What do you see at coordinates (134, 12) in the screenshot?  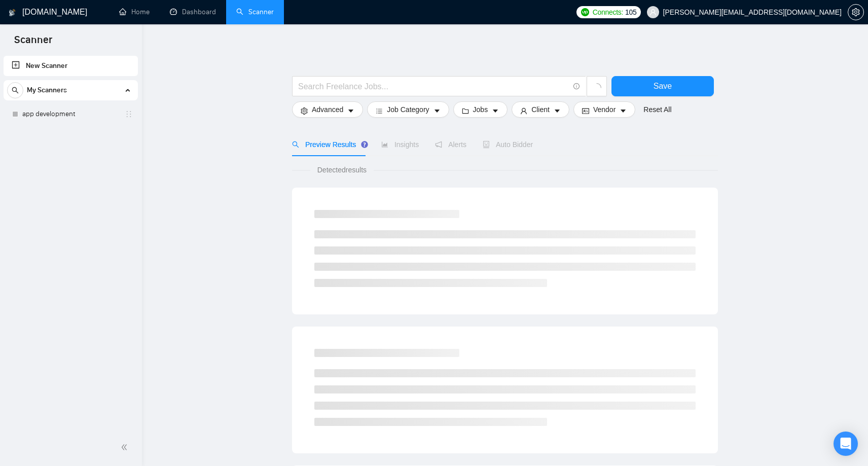 I see `a: homeHome` at bounding box center [134, 12].